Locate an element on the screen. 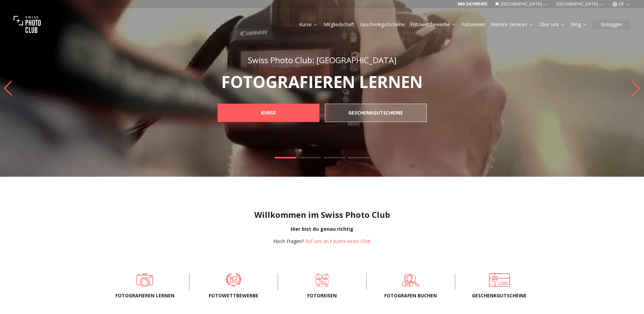 This screenshot has height=314, width=644. a: Kurse is located at coordinates (309, 25).